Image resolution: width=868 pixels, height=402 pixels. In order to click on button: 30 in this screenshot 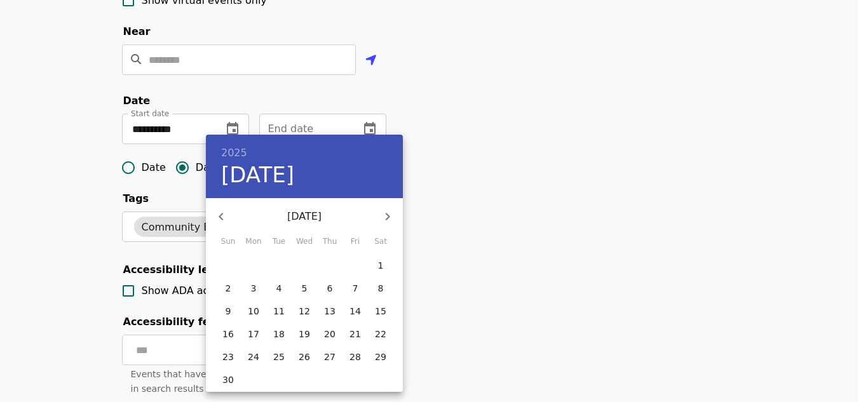, I will do `click(228, 380)`.